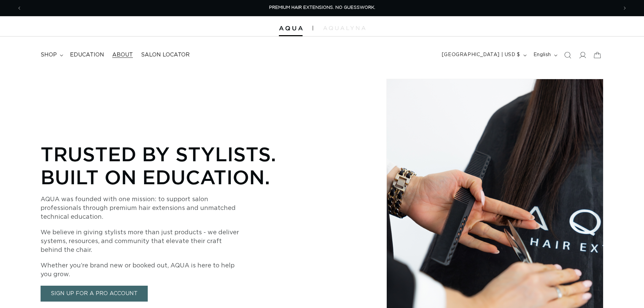 Image resolution: width=644 pixels, height=308 pixels. I want to click on p: AQUA was founded with one mission: to support salon professionals through premium hair extensions..., so click(142, 209).